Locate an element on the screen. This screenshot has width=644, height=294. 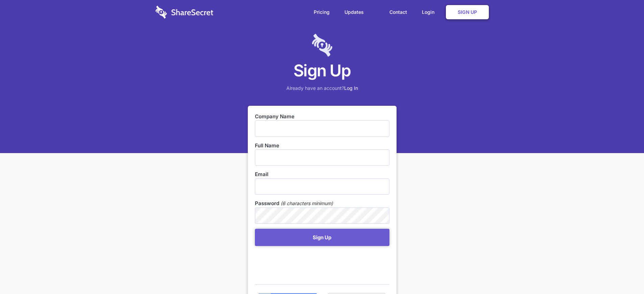
em: (6 characters minimum) is located at coordinates (307, 204).